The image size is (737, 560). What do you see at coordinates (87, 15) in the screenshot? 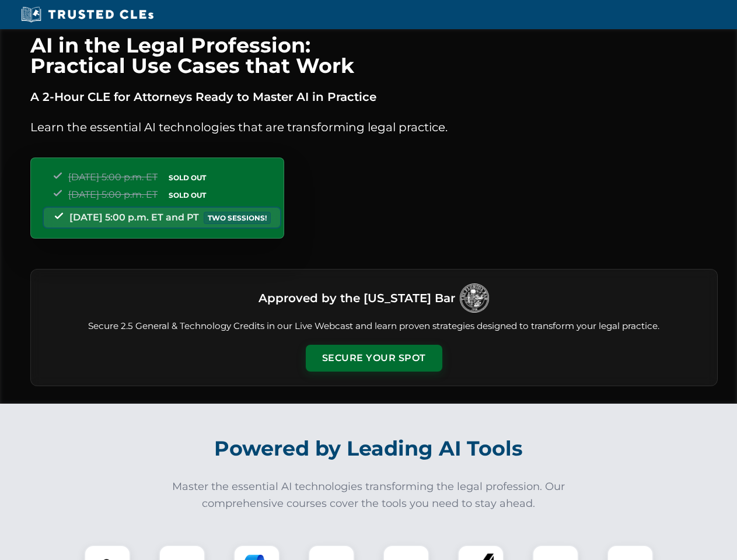
I see `img: Trusted CLEs` at bounding box center [87, 15].